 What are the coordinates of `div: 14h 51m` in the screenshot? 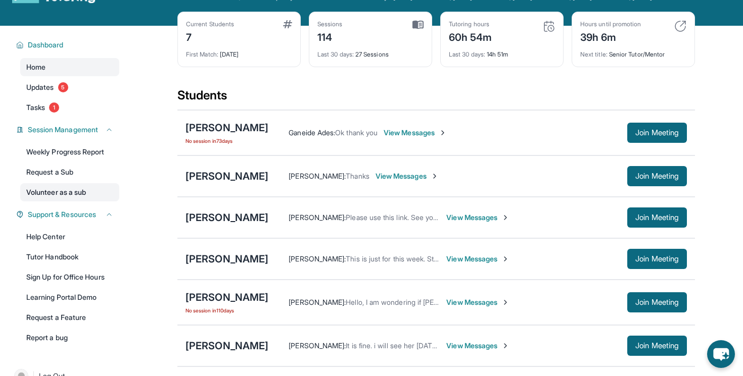 It's located at (502, 52).